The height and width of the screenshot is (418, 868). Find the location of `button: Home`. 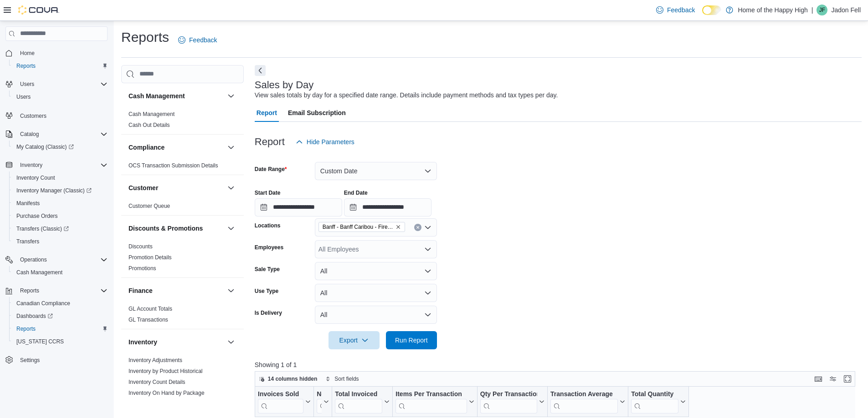

button: Home is located at coordinates (56, 53).